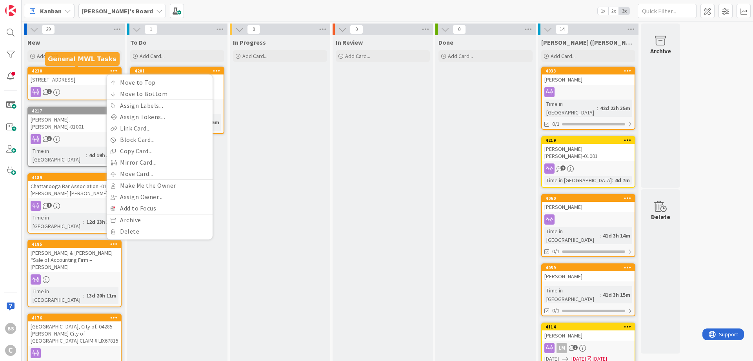 The height and width of the screenshot is (361, 753). I want to click on div: 4201, so click(179, 71).